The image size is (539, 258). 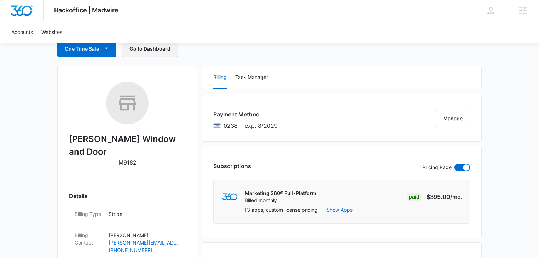 What do you see at coordinates (281, 193) in the screenshot?
I see `p: Marketing 360® Full-Platform` at bounding box center [281, 193].